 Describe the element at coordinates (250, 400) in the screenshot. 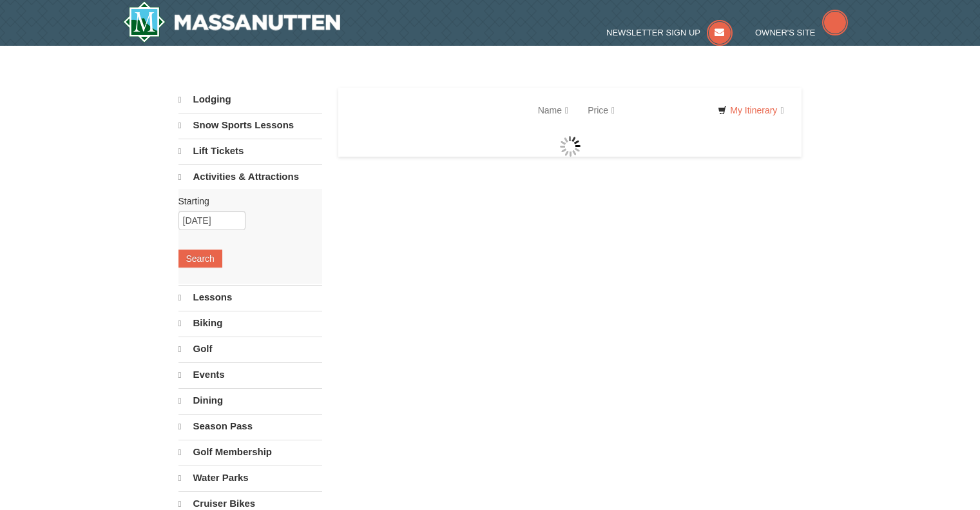

I see `a: Dining` at that location.